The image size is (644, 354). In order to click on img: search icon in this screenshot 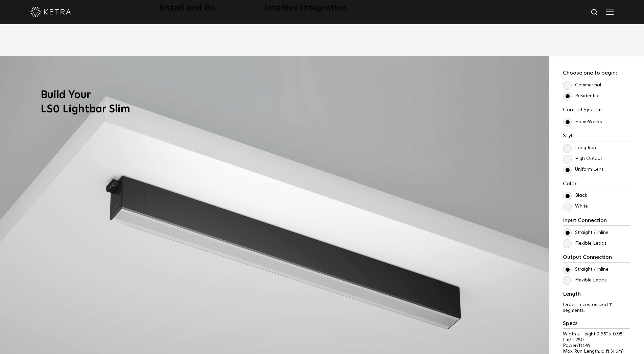, I will do `click(594, 13)`.